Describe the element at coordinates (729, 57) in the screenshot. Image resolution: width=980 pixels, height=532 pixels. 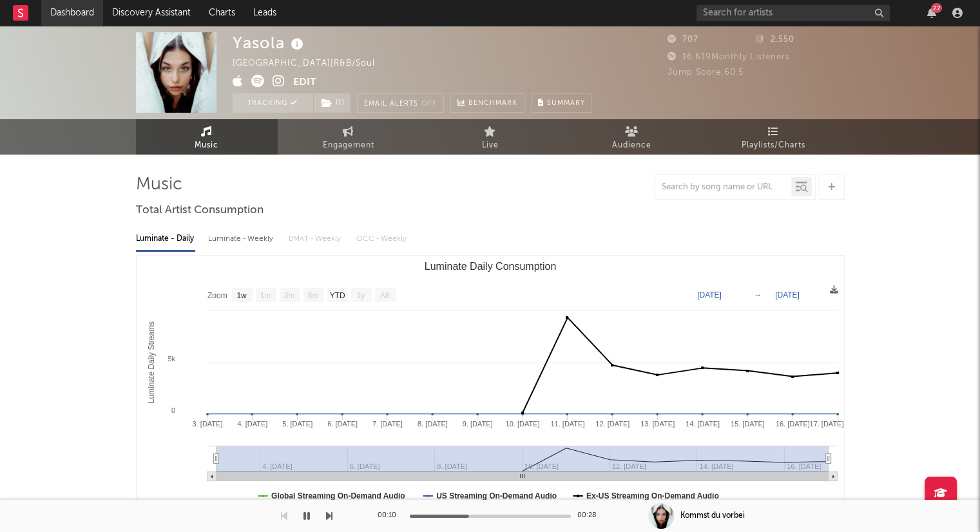
I see `span: 16.619 Monthly Listeners` at that location.